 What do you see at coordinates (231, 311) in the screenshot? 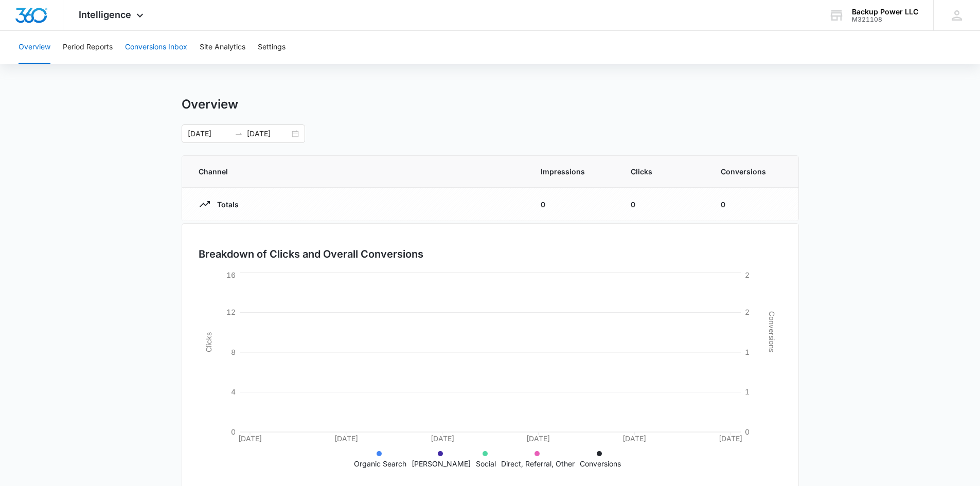
I see `tspan: 12` at bounding box center [231, 311].